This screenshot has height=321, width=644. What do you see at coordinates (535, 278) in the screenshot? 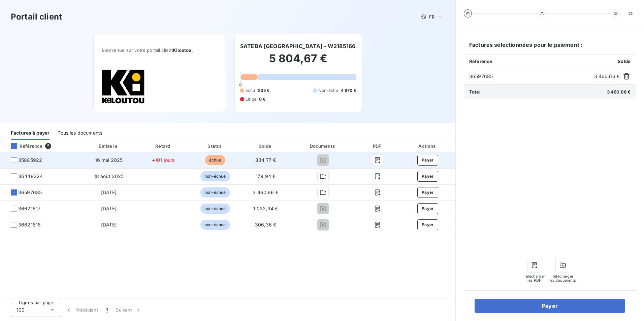
I see `span: Télécharger les PDF` at bounding box center [535, 278].